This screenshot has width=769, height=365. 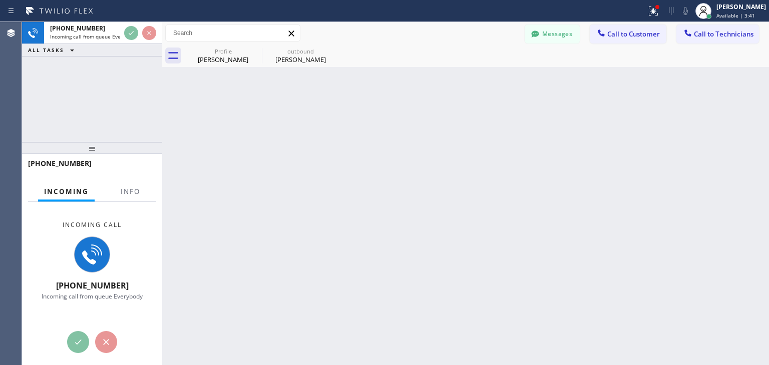 I want to click on button: Info, so click(x=130, y=192).